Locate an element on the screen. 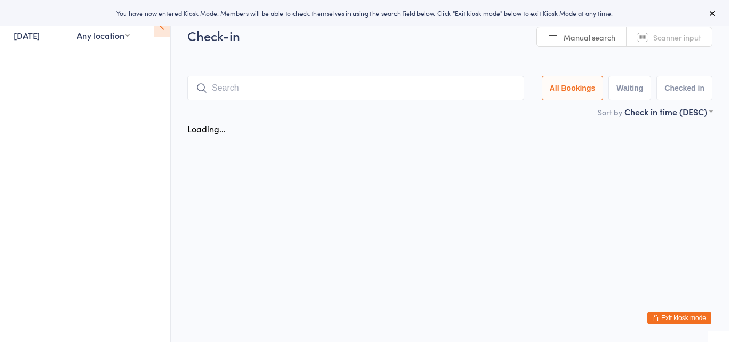 Image resolution: width=729 pixels, height=342 pixels. button: Checked in is located at coordinates (684, 88).